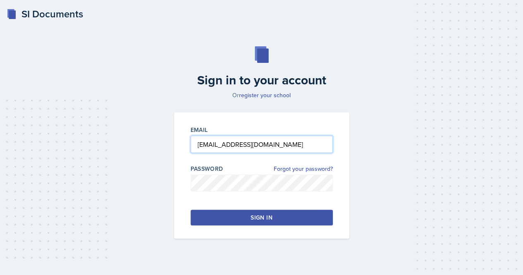  What do you see at coordinates (261, 218) in the screenshot?
I see `div: Sign in` at bounding box center [261, 218].